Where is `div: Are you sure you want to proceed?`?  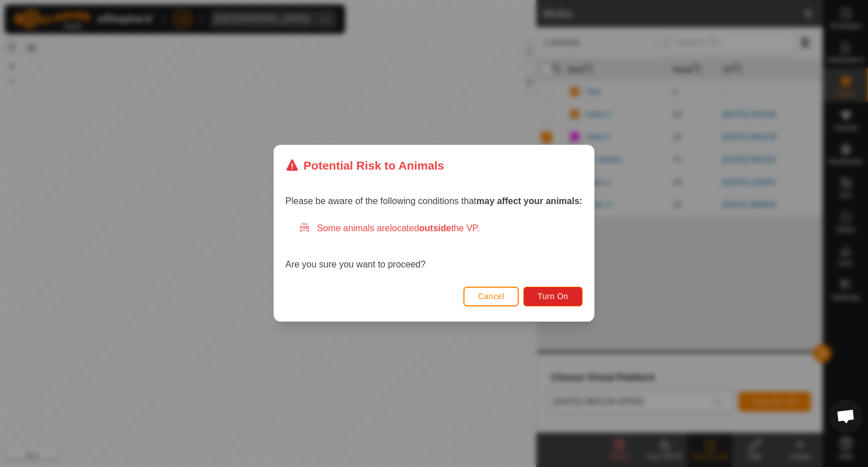 div: Are you sure you want to proceed? is located at coordinates (434, 247).